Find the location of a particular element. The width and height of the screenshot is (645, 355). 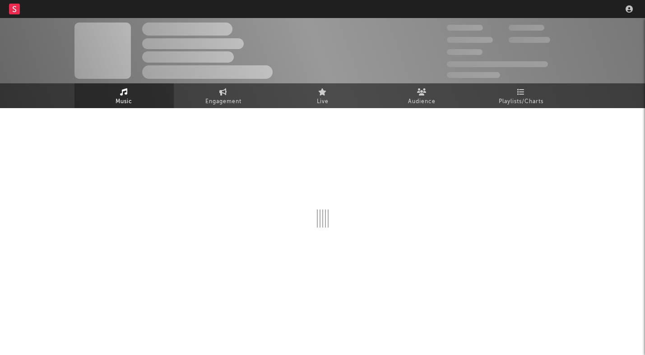

span: 300,000 is located at coordinates (465, 28).